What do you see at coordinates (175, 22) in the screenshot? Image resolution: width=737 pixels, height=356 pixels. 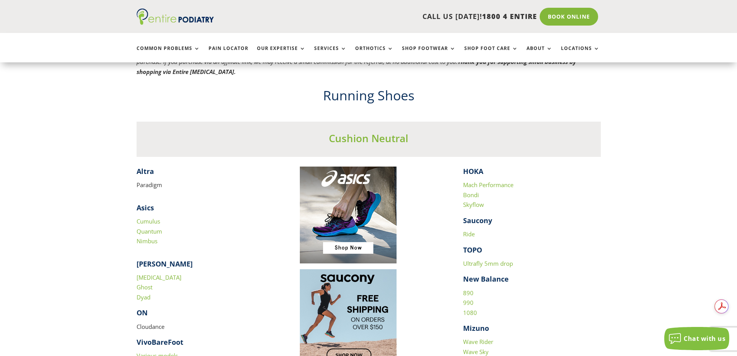 I see `a: Entire Podiatry` at bounding box center [175, 22].